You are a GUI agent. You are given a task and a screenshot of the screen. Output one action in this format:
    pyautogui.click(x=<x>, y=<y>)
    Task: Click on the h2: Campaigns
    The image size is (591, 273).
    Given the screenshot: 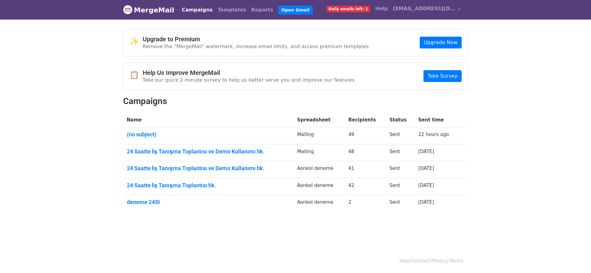 What is the action you would take?
    pyautogui.click(x=295, y=101)
    